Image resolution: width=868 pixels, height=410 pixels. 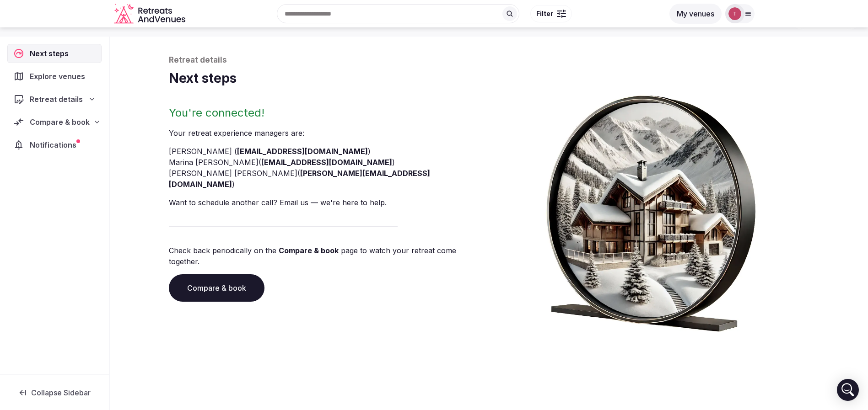 I want to click on p: Want to schedule another call? Email us — we're here to help., so click(x=327, y=202).